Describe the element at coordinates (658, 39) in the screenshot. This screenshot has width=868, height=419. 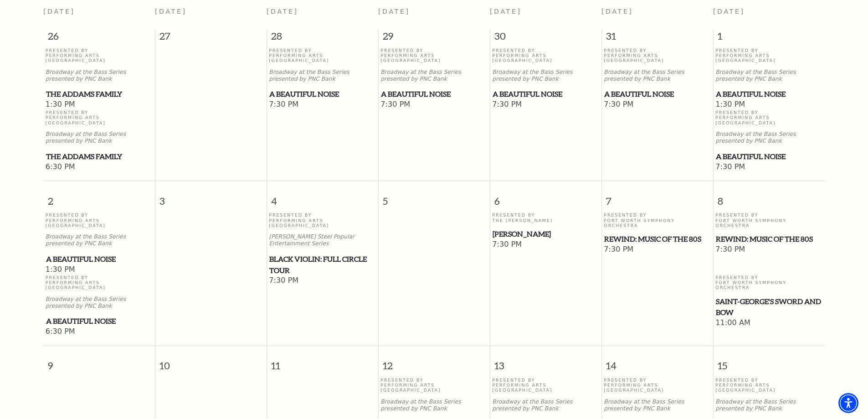
I see `span: 31` at that location.